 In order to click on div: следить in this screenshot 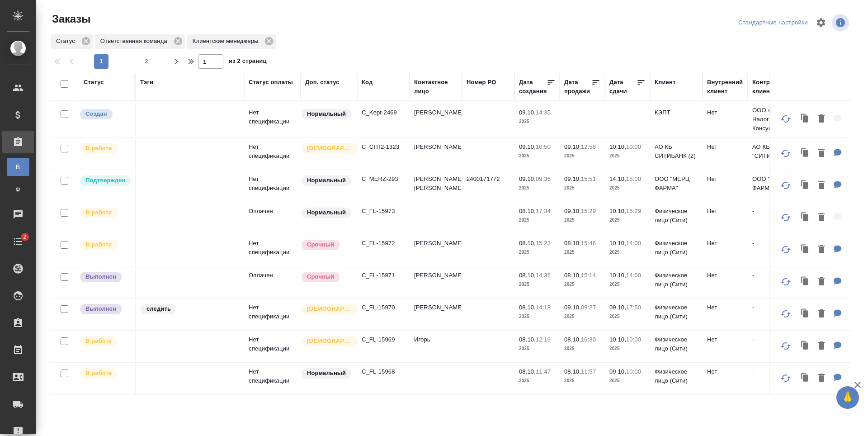, I will do `click(190, 309)`.